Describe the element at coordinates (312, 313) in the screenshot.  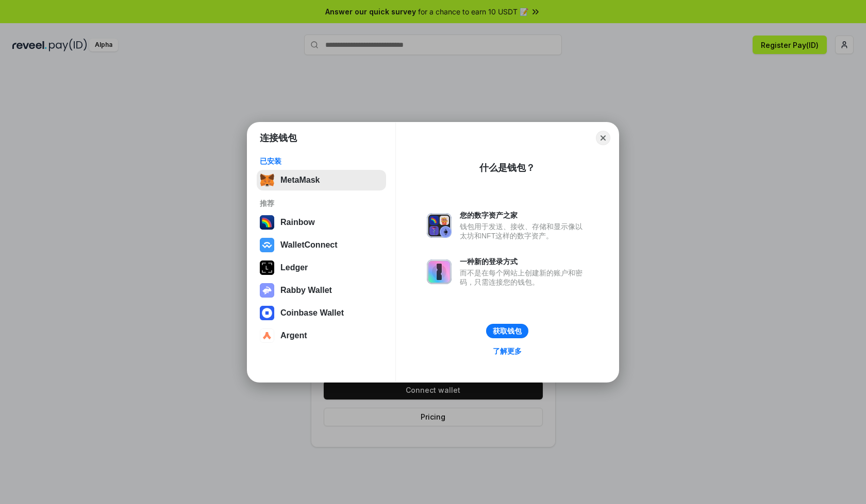
I see `div: Coinbase Wallet` at that location.